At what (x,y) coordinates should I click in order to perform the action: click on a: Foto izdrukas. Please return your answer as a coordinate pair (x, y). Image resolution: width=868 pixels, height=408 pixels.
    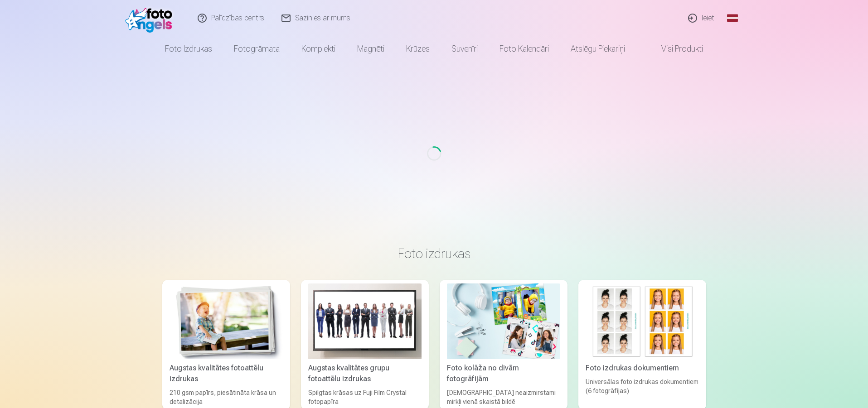
    Looking at the image, I should click on (189, 49).